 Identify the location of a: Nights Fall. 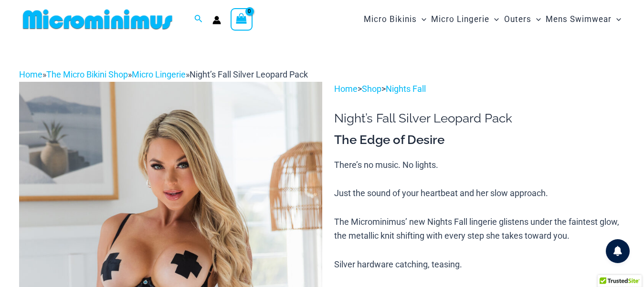
(406, 88).